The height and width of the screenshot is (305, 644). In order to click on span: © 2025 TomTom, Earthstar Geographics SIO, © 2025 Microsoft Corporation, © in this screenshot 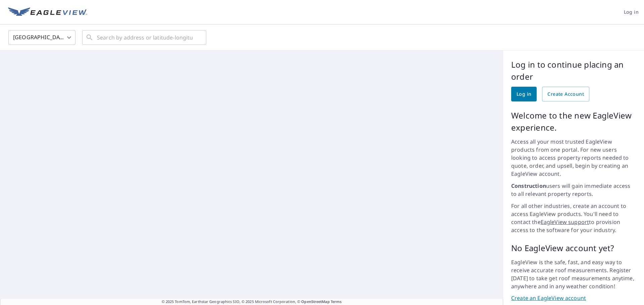, I will do `click(251, 302)`.